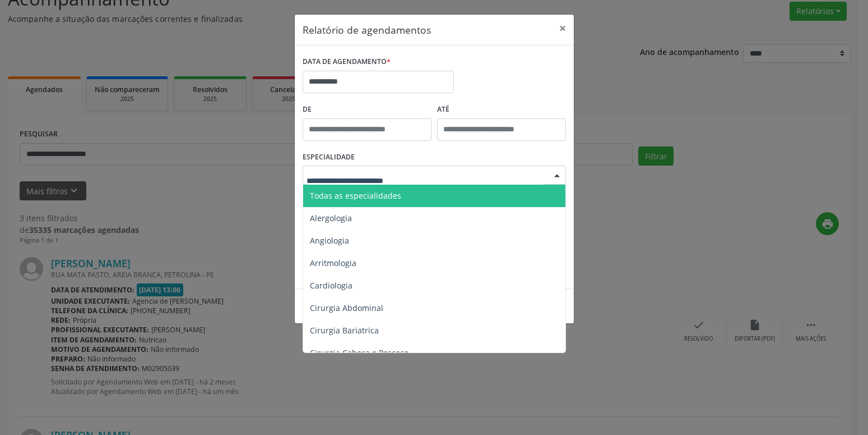  I want to click on h5: Relatório de agendamentos, so click(367, 30).